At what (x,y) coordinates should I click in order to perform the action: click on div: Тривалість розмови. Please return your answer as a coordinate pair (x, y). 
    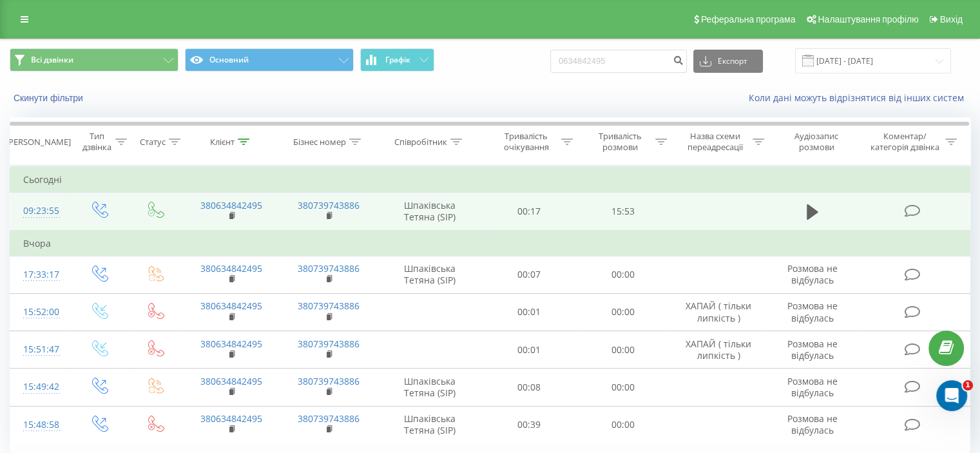
    Looking at the image, I should click on (620, 142).